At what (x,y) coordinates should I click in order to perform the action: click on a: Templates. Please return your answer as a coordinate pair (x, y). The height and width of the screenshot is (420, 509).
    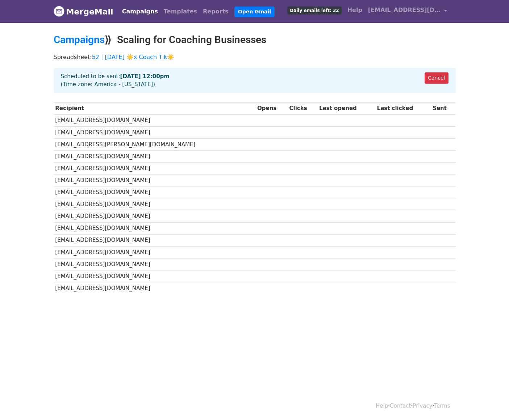
    Looking at the image, I should click on (180, 12).